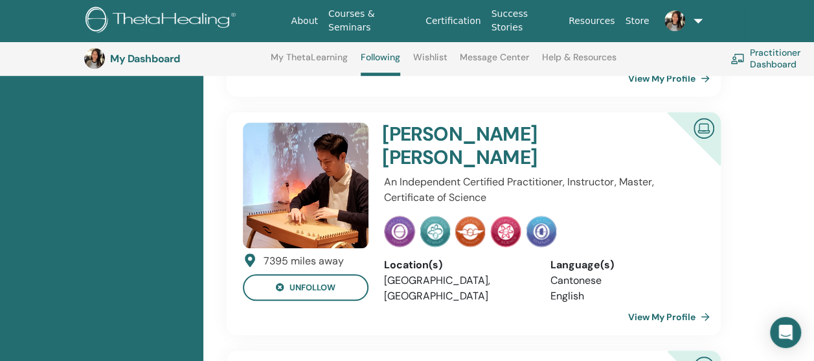 The height and width of the screenshot is (361, 814). Describe the element at coordinates (372, 21) in the screenshot. I see `a: Courses & Seminars` at that location.